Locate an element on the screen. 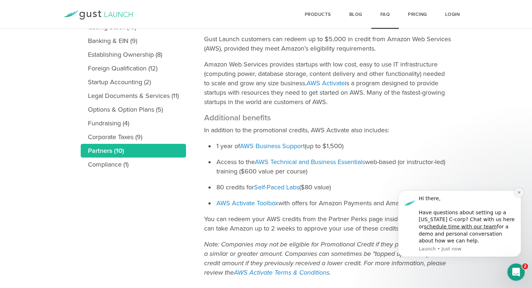  a: Legal Documents & Services (11) is located at coordinates (133, 96).